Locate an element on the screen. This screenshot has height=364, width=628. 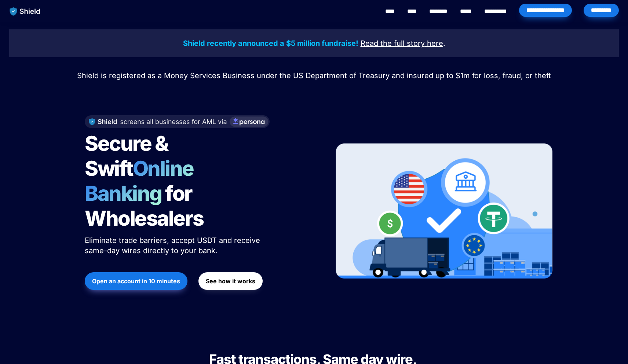
strong: Shield recently announced a $5 million fundraise! is located at coordinates (271, 43).